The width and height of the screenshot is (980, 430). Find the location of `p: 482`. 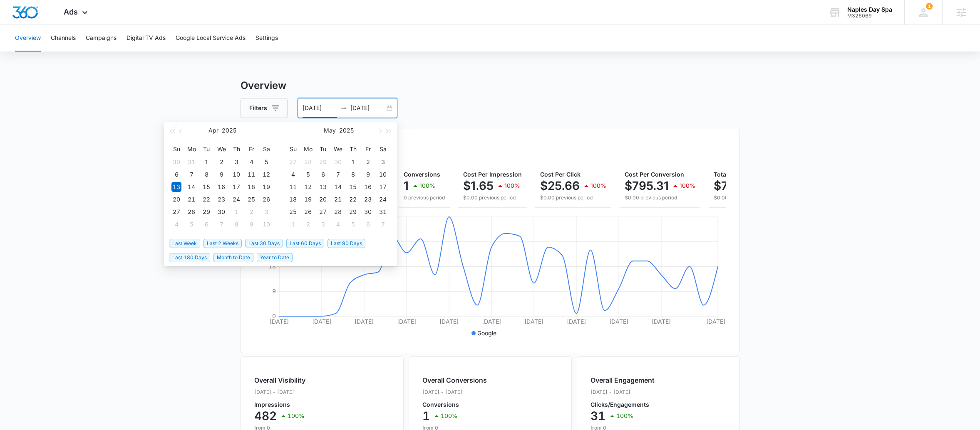

p: 482 is located at coordinates (266, 416).